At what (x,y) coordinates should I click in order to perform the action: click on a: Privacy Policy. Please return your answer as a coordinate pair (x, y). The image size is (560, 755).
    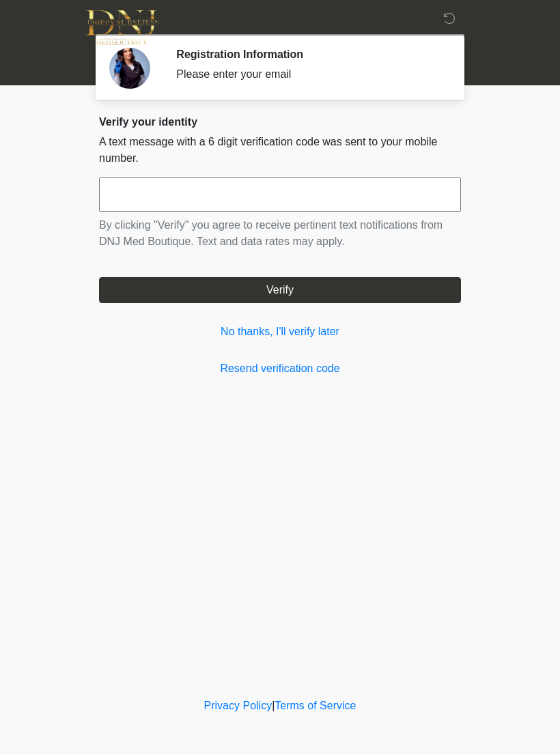
    Looking at the image, I should click on (238, 706).